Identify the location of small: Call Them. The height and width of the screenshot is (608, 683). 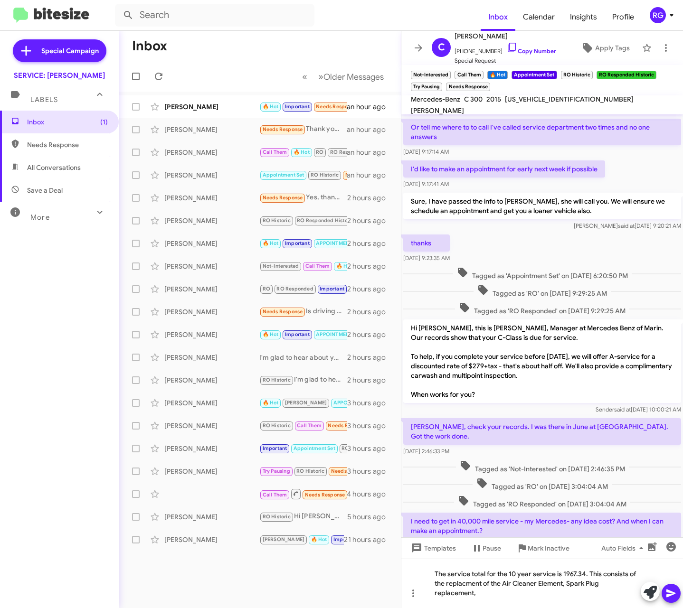
(469, 75).